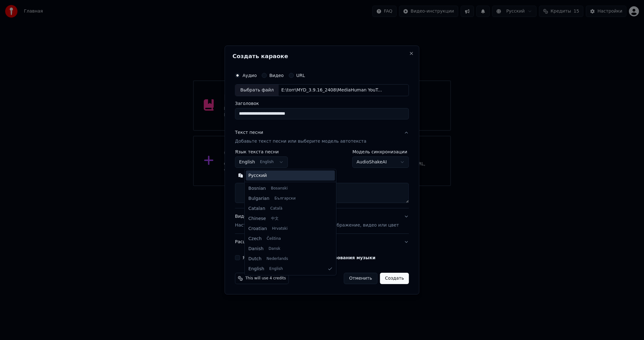 Image resolution: width=644 pixels, height=340 pixels. What do you see at coordinates (276, 208) in the screenshot?
I see `span: Català` at bounding box center [276, 208].